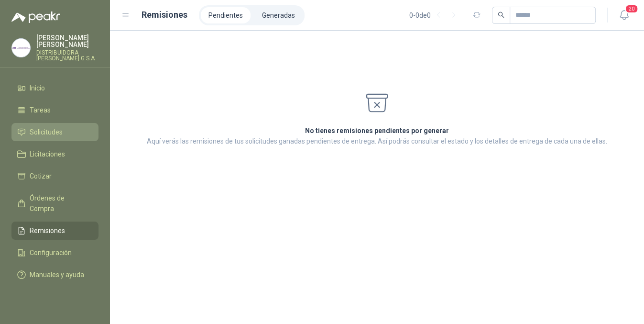  What do you see at coordinates (278, 15) in the screenshot?
I see `li: Generadas` at bounding box center [278, 15].